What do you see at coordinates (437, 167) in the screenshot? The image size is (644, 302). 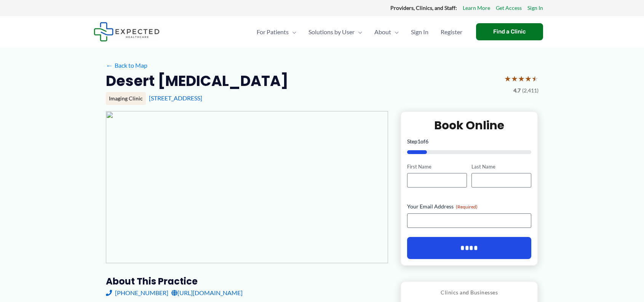 I see `label: First Name` at bounding box center [437, 167].